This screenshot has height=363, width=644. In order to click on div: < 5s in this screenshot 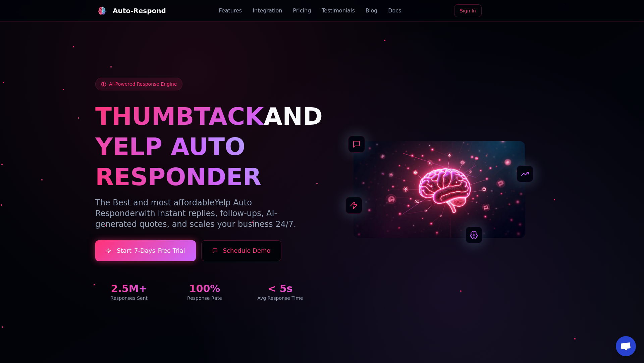, I will do `click(280, 288)`.